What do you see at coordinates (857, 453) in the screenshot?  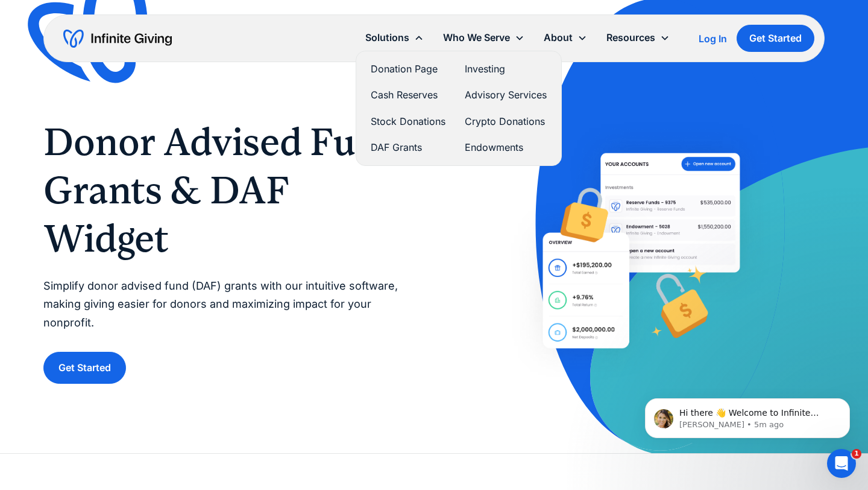 I see `span: 1` at bounding box center [857, 453].